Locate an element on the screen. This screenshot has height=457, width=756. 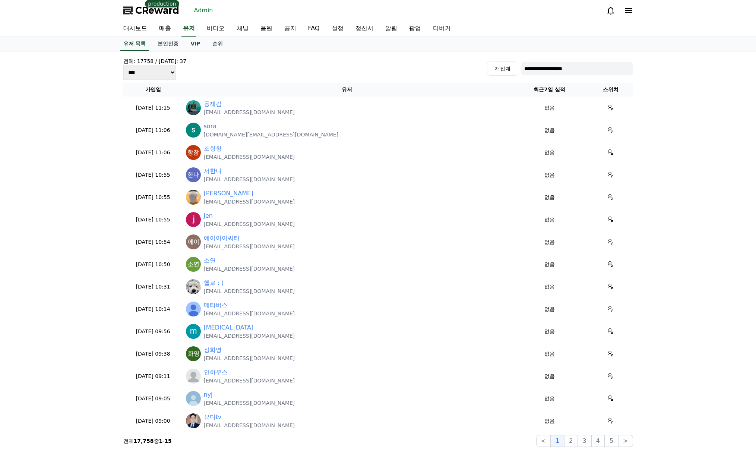
span: Messages is located at coordinates (73, 251).